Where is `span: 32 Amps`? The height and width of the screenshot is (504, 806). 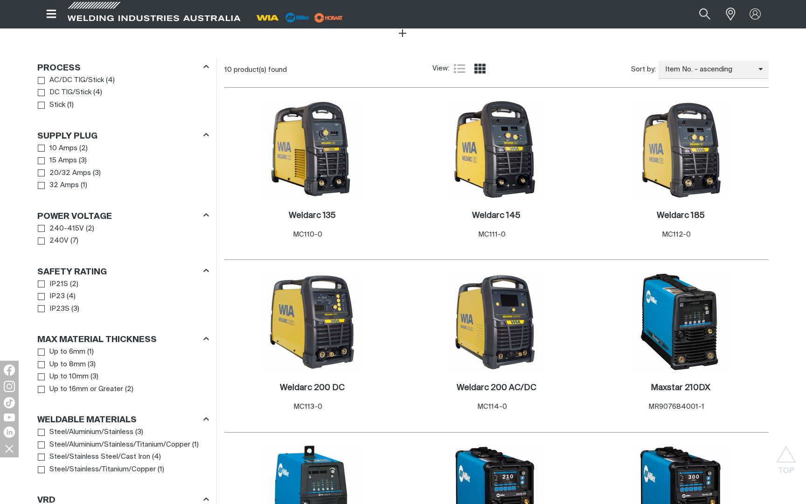 span: 32 Amps is located at coordinates (64, 185).